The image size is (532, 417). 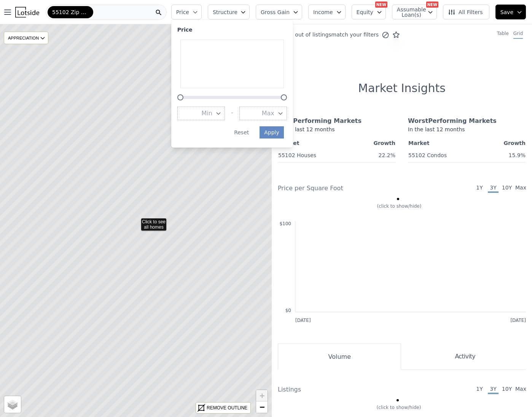 What do you see at coordinates (467, 121) in the screenshot?
I see `div: Worst Performing Markets` at bounding box center [467, 121].